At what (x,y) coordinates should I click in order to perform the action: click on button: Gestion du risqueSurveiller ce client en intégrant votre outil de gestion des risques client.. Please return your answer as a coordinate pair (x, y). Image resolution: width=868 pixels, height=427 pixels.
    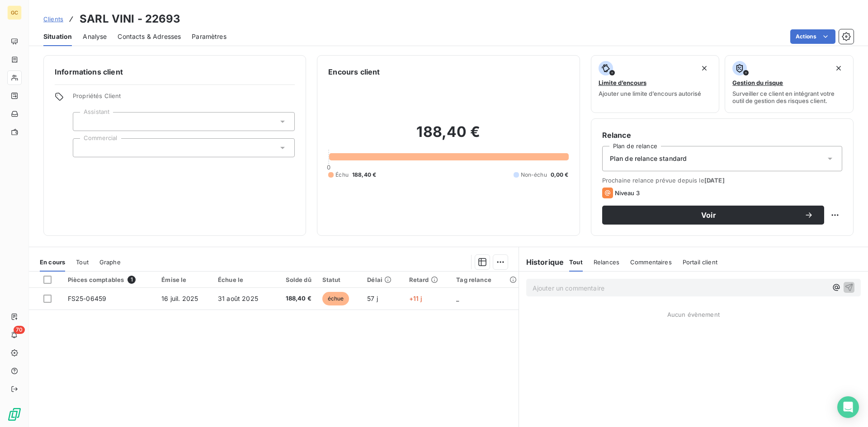
    Looking at the image, I should click on (789, 84).